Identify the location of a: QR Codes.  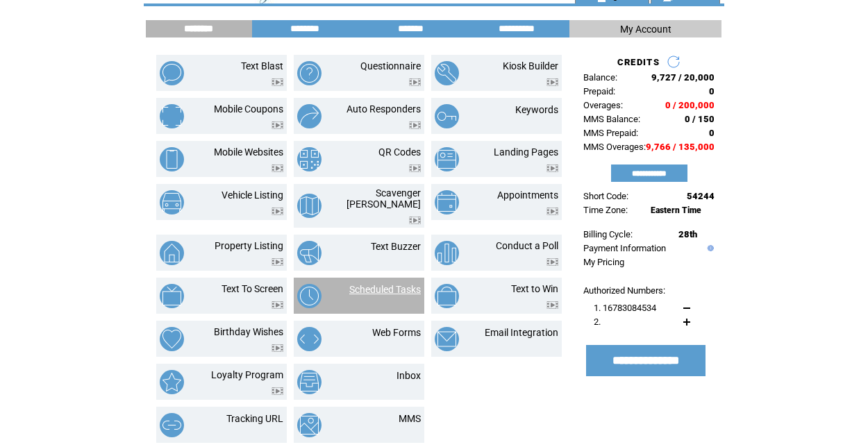
(399, 152).